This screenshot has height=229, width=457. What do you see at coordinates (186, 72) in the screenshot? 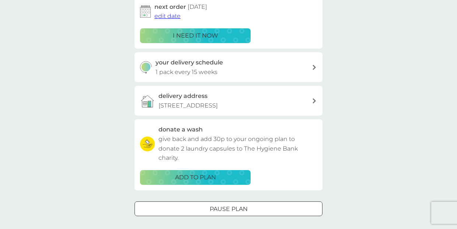
I see `p: 1 pack every 15 weeks` at bounding box center [186, 72].